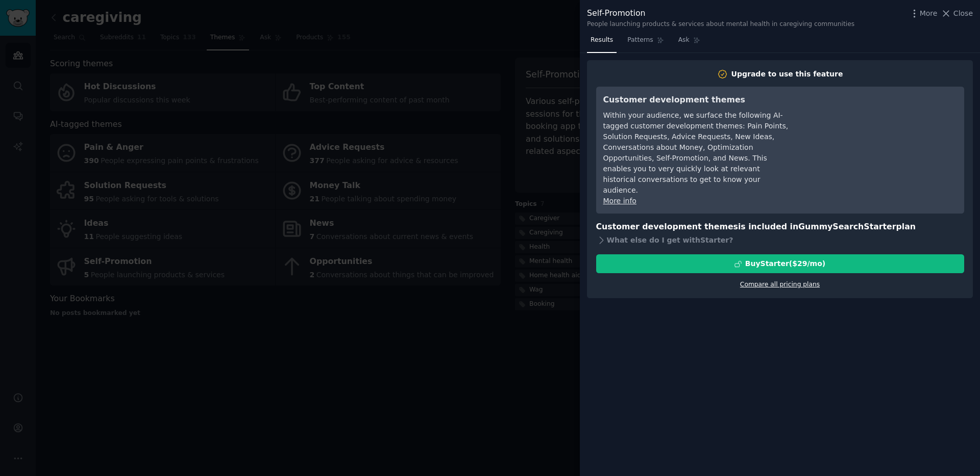  Describe the element at coordinates (928, 13) in the screenshot. I see `span: More` at that location.